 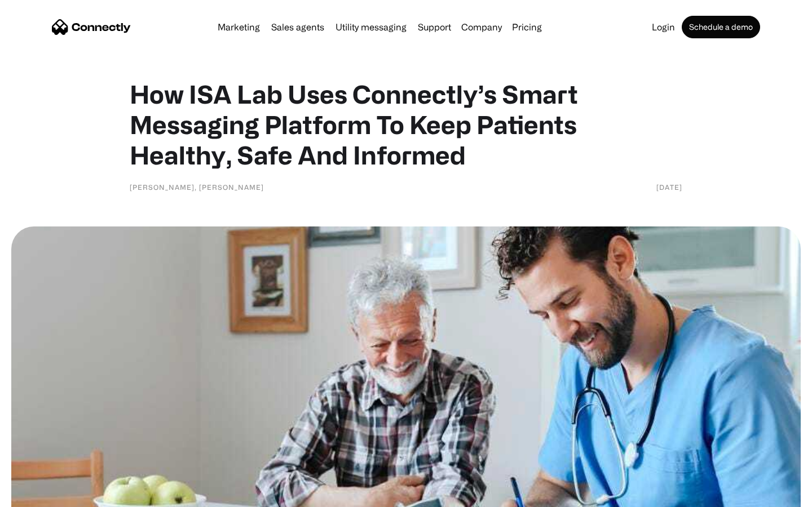 I want to click on a: Sales agents, so click(x=298, y=27).